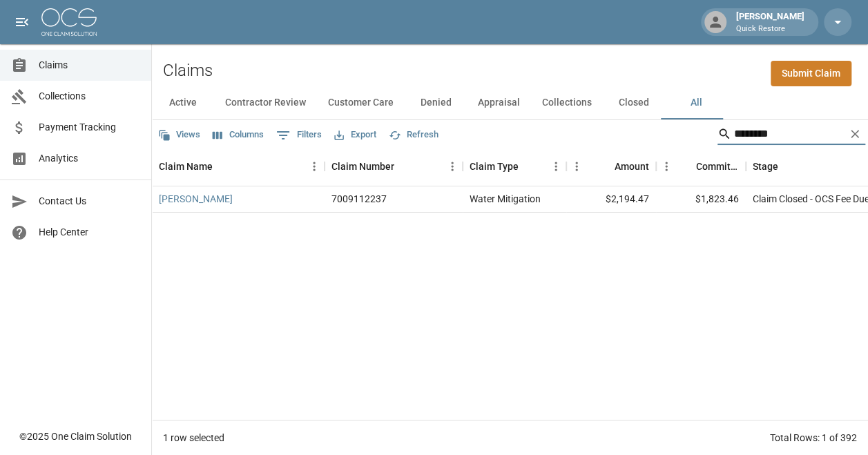 The width and height of the screenshot is (868, 455). What do you see at coordinates (855, 134) in the screenshot?
I see `button: Clear` at bounding box center [855, 134].